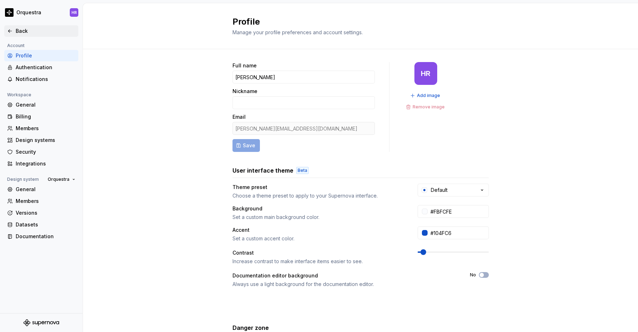  I want to click on label: Email, so click(239, 117).